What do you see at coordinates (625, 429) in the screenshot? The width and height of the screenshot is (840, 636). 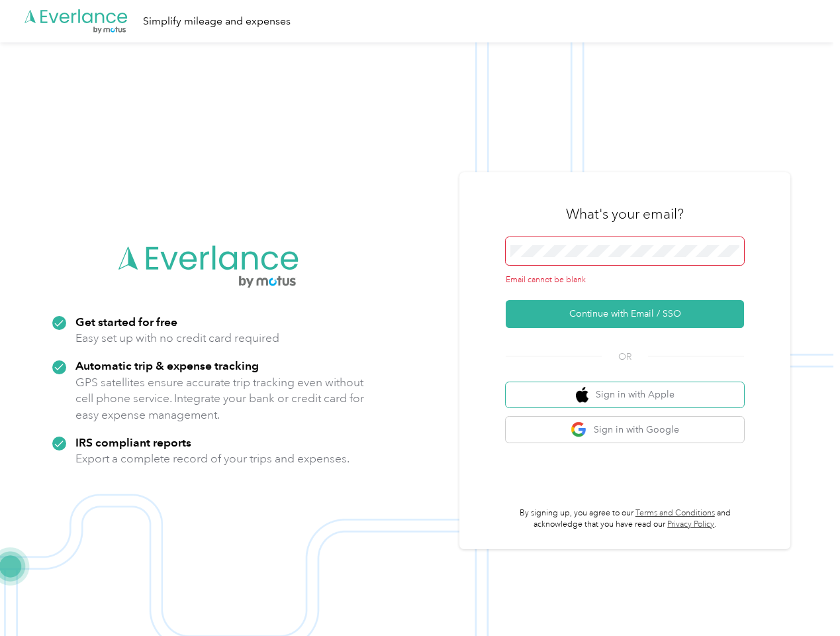 I see `button: google logoSign in with Google` at bounding box center [625, 429].